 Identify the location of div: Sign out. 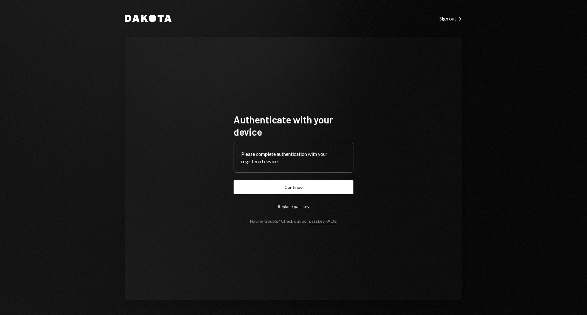
(450, 19).